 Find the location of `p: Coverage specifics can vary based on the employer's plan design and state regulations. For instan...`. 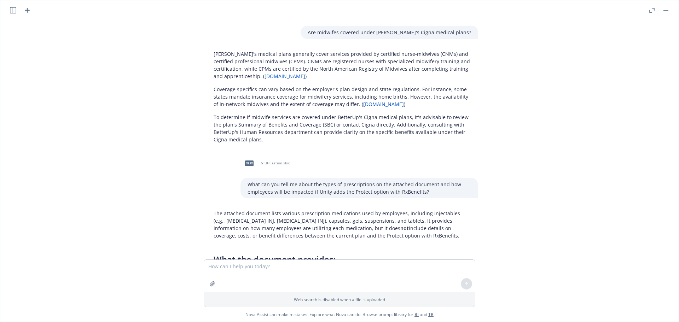

p: Coverage specifics can vary based on the employer's plan design and state regulations. For instan... is located at coordinates (342, 97).